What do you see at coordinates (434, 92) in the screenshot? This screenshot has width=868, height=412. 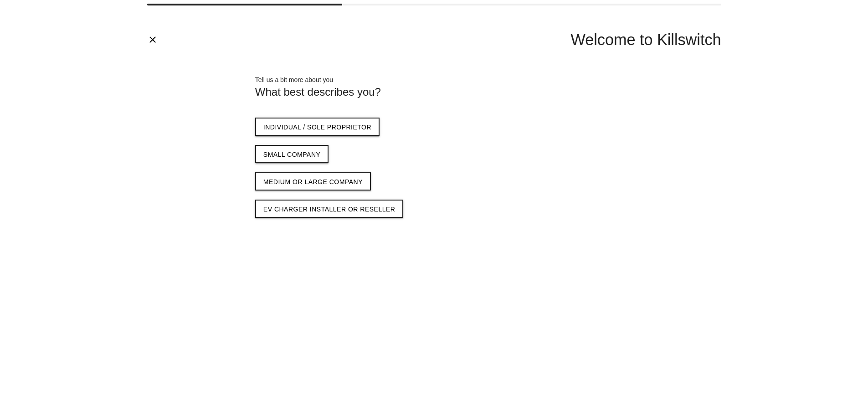 I see `div: What best describes you?` at bounding box center [434, 92].